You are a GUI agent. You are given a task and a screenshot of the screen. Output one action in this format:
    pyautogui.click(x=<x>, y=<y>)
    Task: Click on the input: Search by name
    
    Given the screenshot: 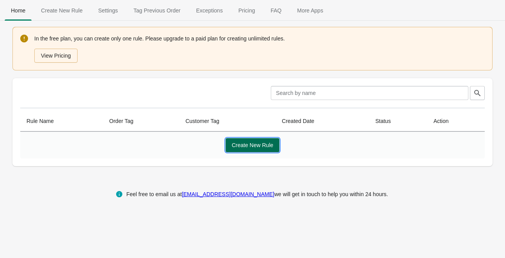 What is the action you would take?
    pyautogui.click(x=369, y=93)
    